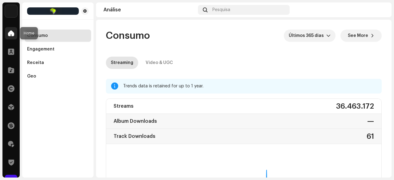 The height and width of the screenshot is (180, 394). What do you see at coordinates (31, 76) in the screenshot?
I see `div: Geo` at bounding box center [31, 76].